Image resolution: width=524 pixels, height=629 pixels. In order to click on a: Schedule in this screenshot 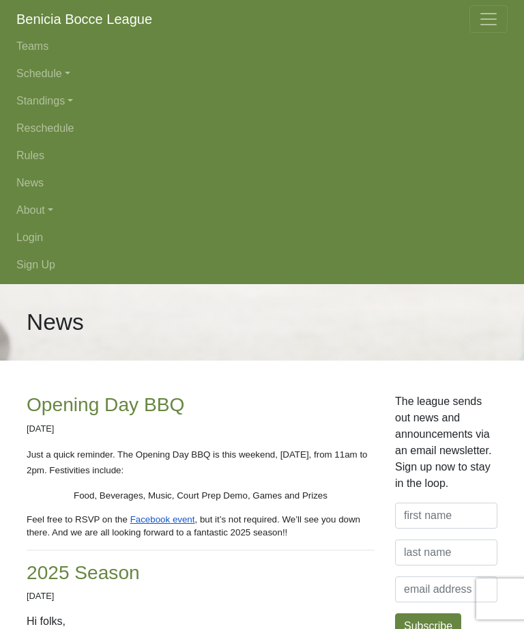, I will do `click(262, 74)`.